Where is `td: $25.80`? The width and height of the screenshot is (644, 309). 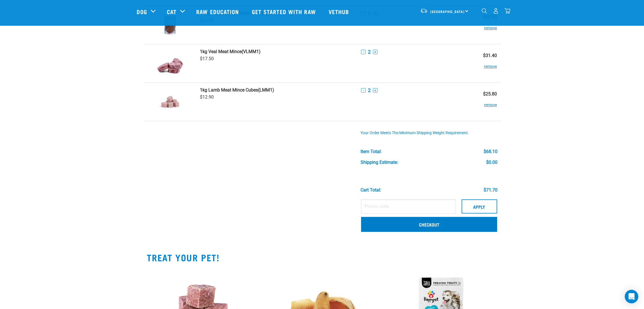 td: $25.80 is located at coordinates (482, 102).